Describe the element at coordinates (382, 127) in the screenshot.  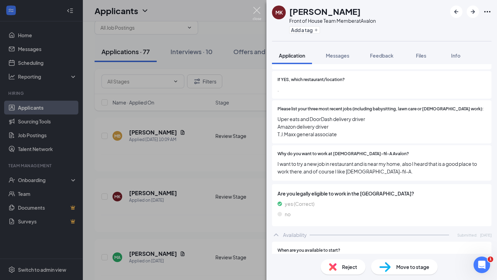
I see `span: Uper eats and DoorDash delivery driver Amazon delivery driver T.J.Maxx general associate` at that location.